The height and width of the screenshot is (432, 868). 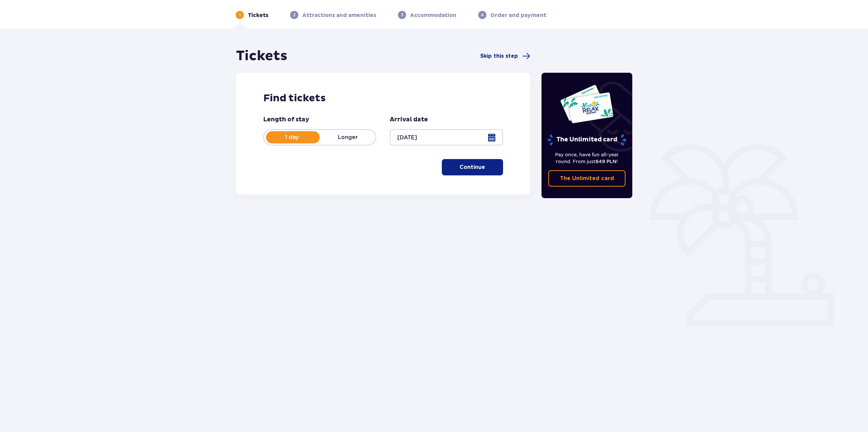 What do you see at coordinates (258, 16) in the screenshot?
I see `p: Tickets` at bounding box center [258, 16].